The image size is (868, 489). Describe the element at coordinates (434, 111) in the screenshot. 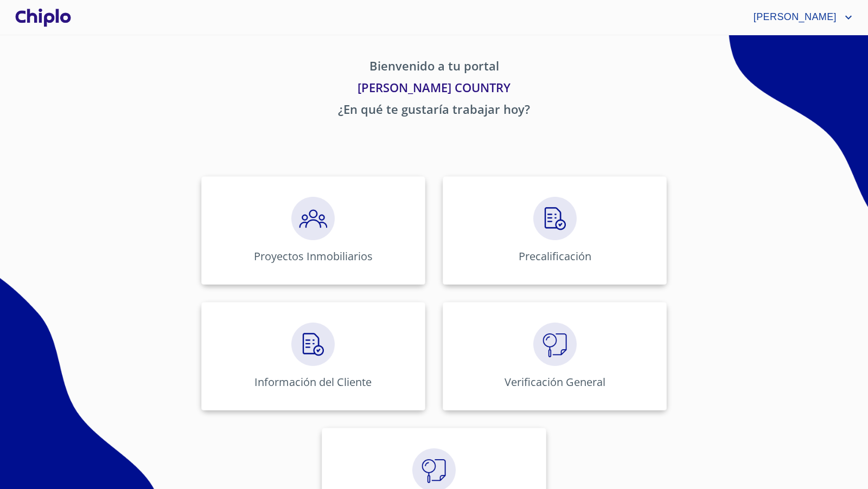

I see `p: ¿En qué te gustaría trabajar hoy?` at that location.